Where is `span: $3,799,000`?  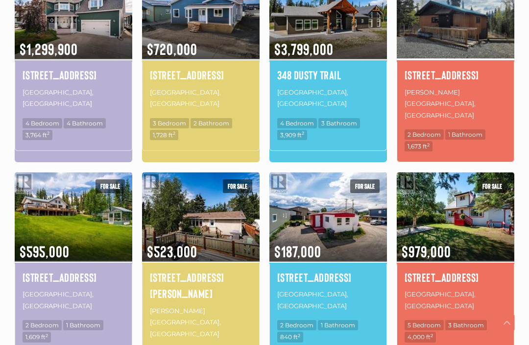 span: $3,799,000 is located at coordinates (328, 43).